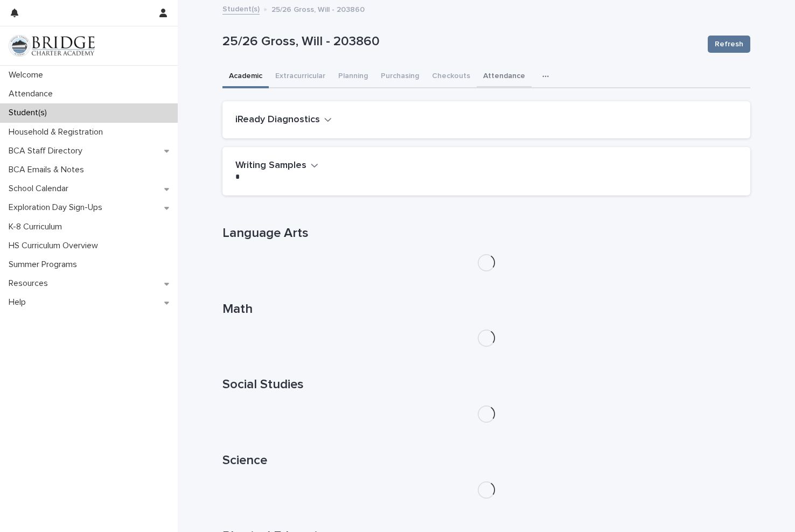 The width and height of the screenshot is (795, 532). I want to click on p: Welcome, so click(28, 75).